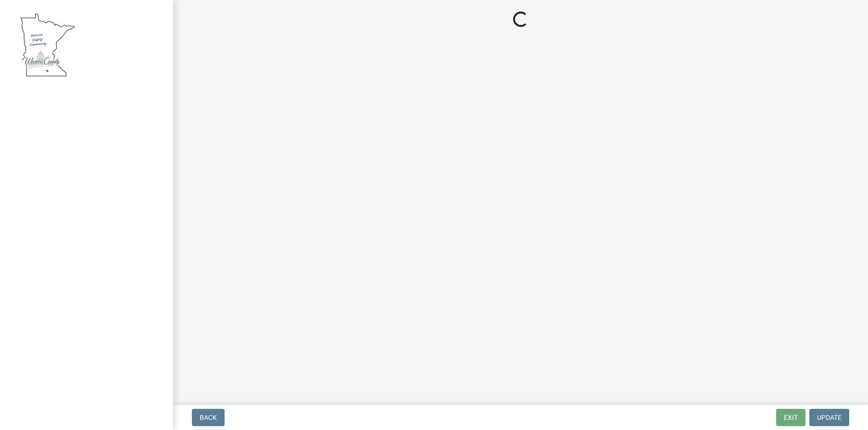 This screenshot has width=868, height=430. Describe the element at coordinates (208, 417) in the screenshot. I see `span: Back` at that location.